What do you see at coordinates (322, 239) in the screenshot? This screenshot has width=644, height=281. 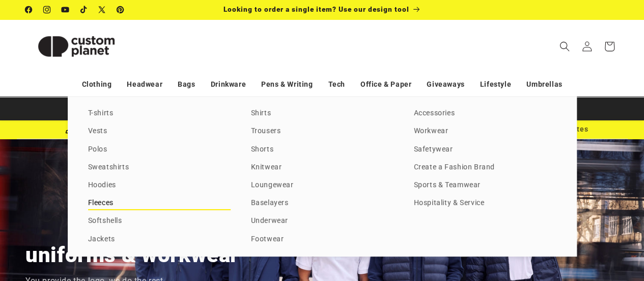 I see `a: Footwear` at bounding box center [322, 239].